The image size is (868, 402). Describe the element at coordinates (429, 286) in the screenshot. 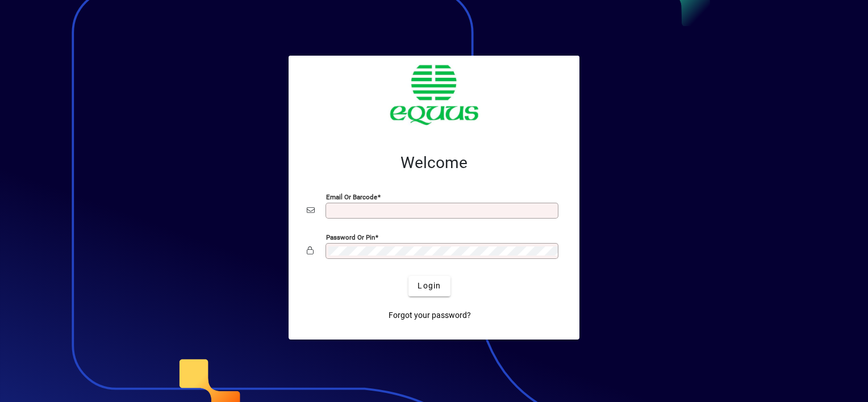

I see `button: Login` at that location.